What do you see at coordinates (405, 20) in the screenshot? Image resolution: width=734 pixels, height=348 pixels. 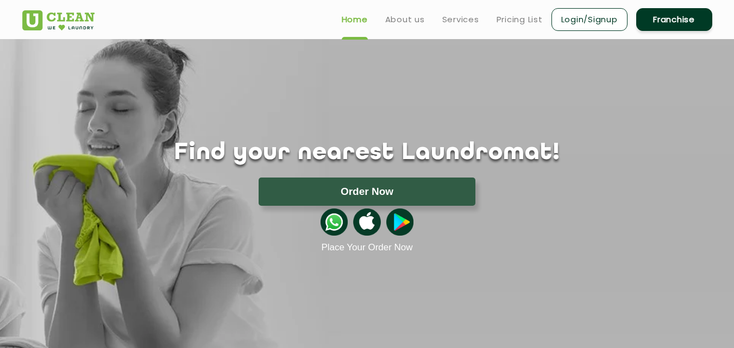 I see `a: About us` at bounding box center [405, 20].